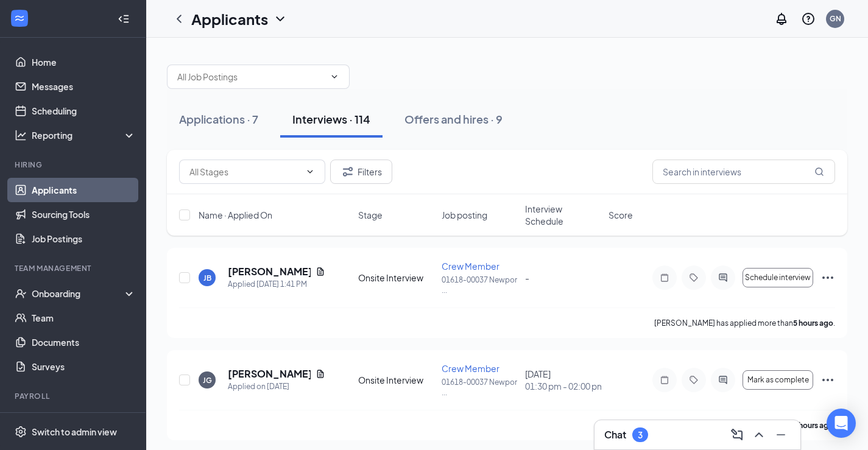  What do you see at coordinates (737, 435) in the screenshot?
I see `button: ComposeMessage` at bounding box center [737, 435].